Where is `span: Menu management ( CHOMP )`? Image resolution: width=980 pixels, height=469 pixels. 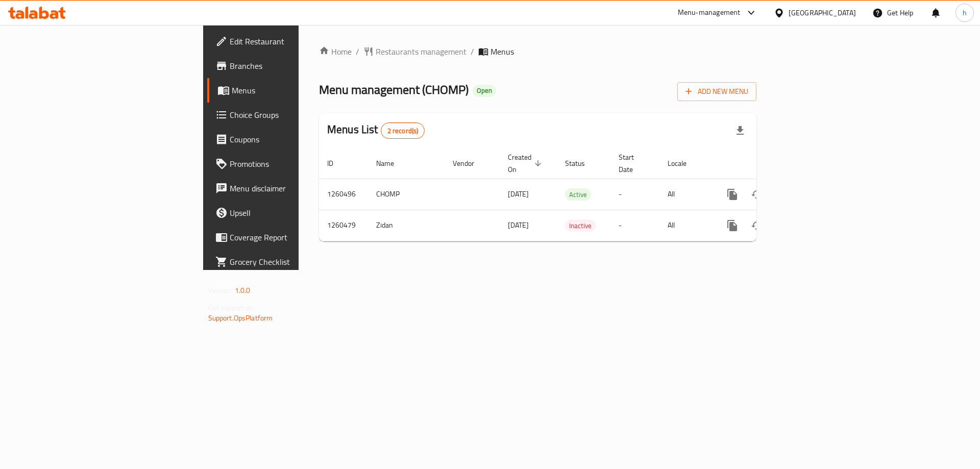
span: Menu management ( CHOMP ) is located at coordinates (393, 90).